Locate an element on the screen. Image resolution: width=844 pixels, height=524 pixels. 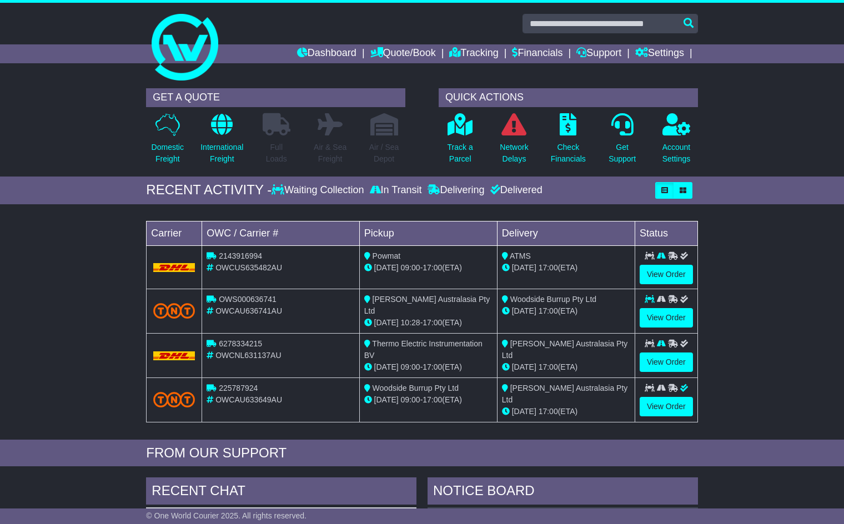
a: Settings is located at coordinates (659, 54).